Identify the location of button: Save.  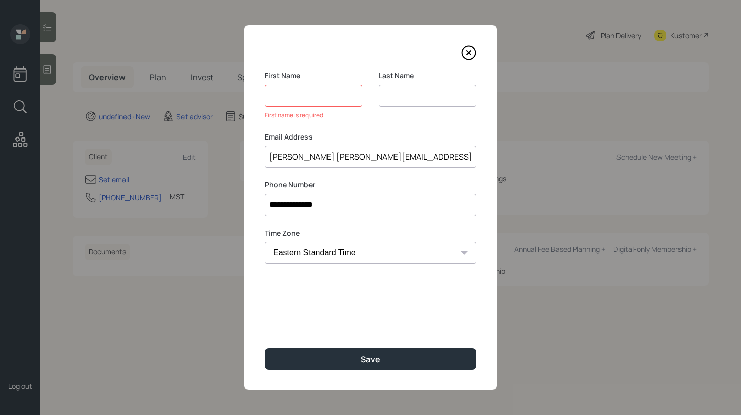
(371, 359).